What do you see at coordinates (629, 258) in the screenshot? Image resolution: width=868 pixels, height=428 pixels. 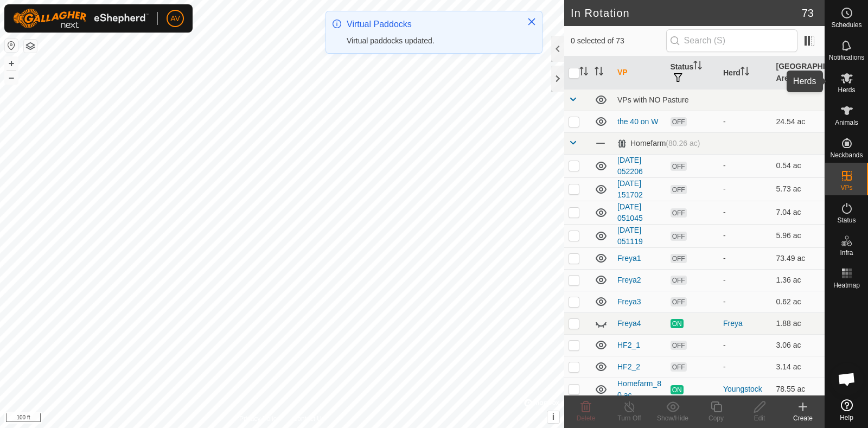 I see `a: Freya1` at bounding box center [629, 258].